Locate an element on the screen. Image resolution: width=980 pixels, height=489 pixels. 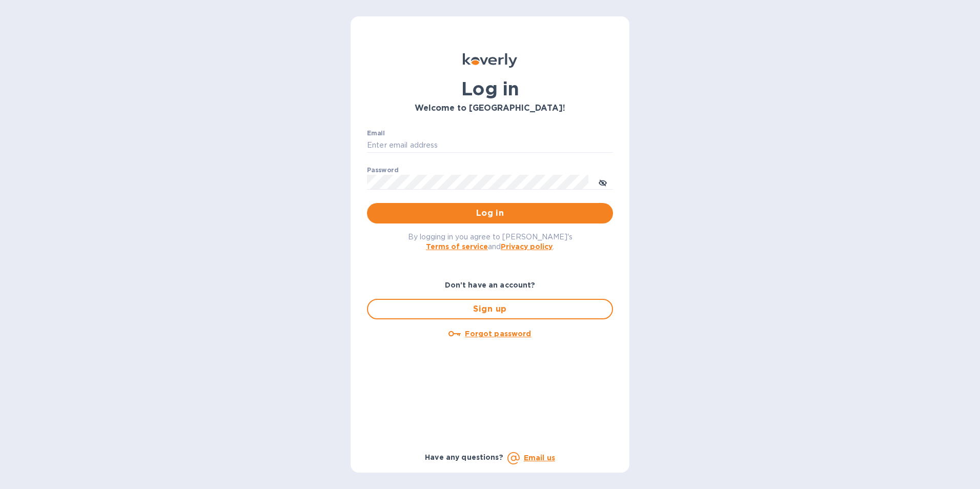
img: Koverly is located at coordinates (490, 60).